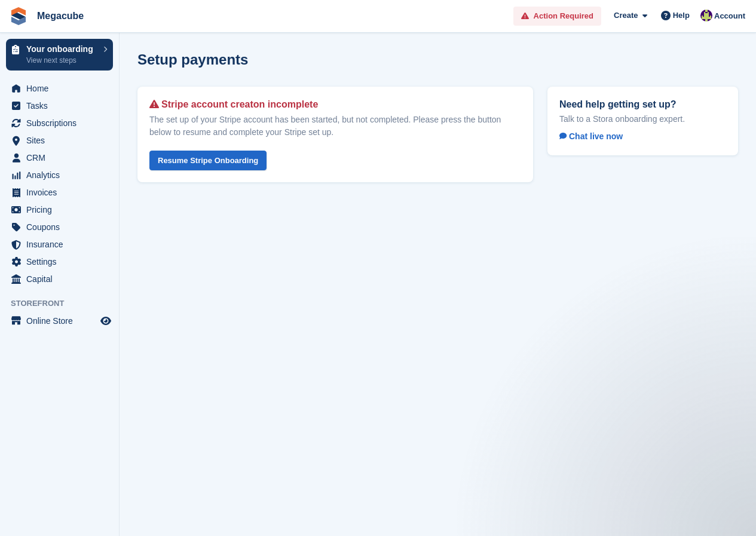  What do you see at coordinates (62, 140) in the screenshot?
I see `span: Sites` at bounding box center [62, 140].